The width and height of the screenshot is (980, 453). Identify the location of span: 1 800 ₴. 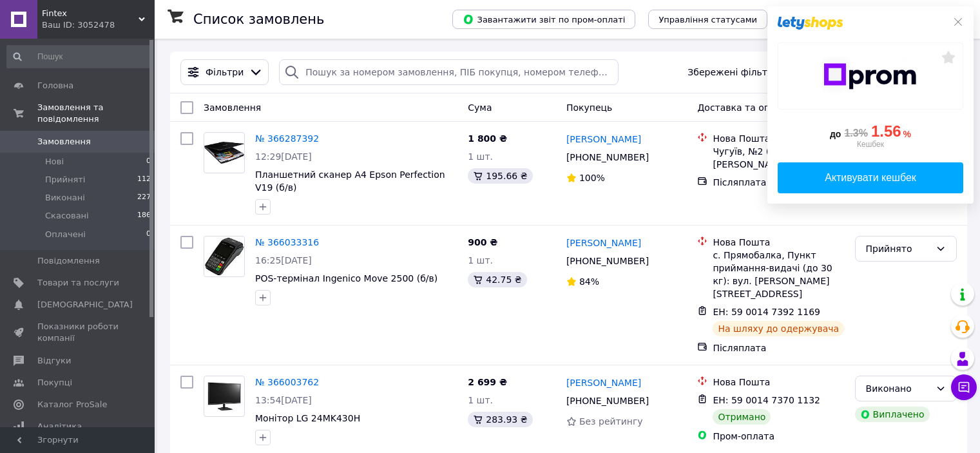
(487, 138).